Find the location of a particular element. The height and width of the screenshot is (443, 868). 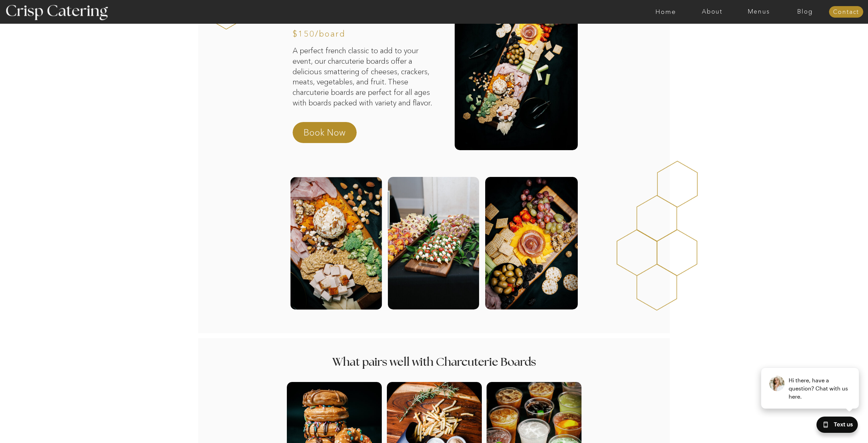

button: Select to open the chat widget is located at coordinates (37, 15).